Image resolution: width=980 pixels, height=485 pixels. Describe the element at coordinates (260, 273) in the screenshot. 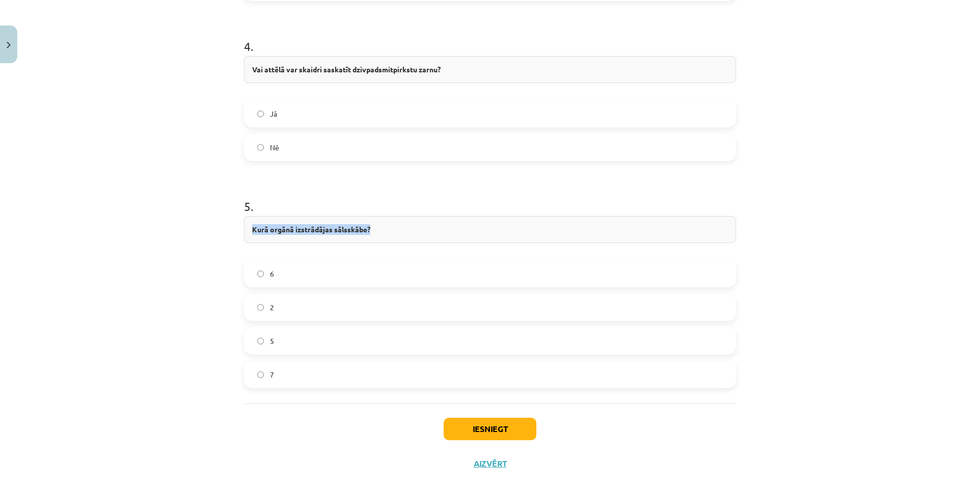

I see `input: 6` at that location.